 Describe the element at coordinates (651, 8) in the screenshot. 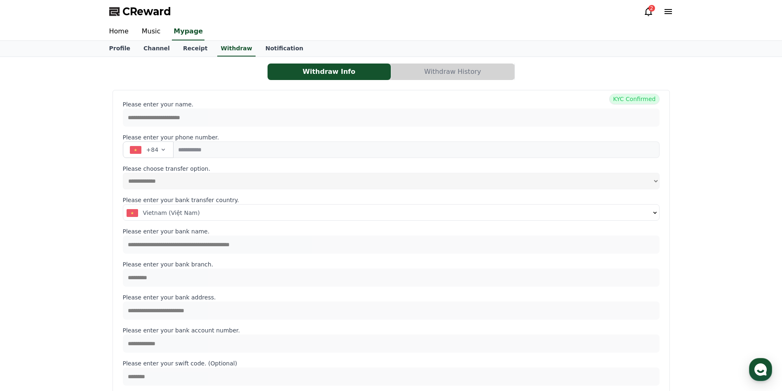

I see `div: 2` at that location.